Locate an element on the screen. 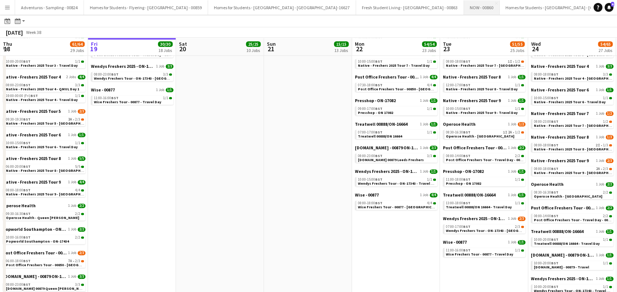  span: Native - Freshers 2025 Tour 5 is located at coordinates (32, 111).